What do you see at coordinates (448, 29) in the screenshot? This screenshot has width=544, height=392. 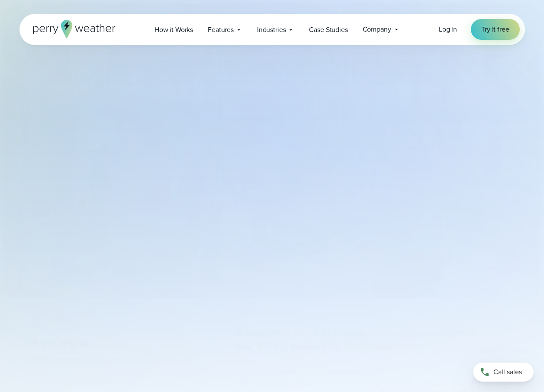 I see `span: Log in` at bounding box center [448, 29].